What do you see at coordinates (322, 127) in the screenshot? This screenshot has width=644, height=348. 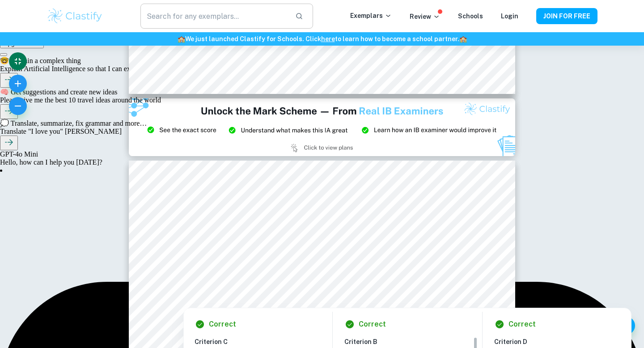 I see `img: Ad` at bounding box center [322, 127].